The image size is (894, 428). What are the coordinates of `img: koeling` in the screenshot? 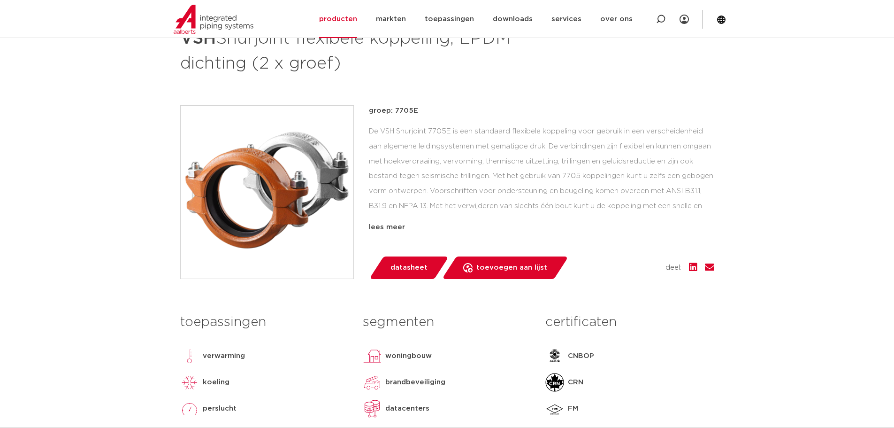 It's located at (190, 382).